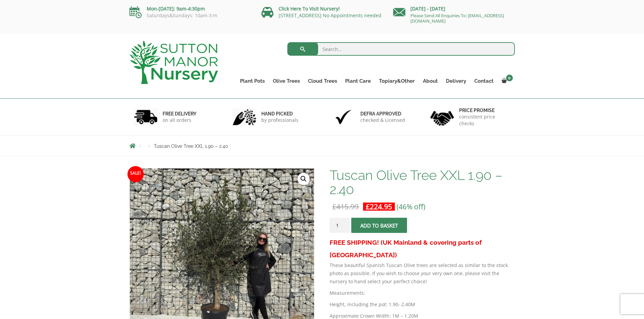 This screenshot has width=644, height=319. What do you see at coordinates (456, 81) in the screenshot?
I see `a: Delivery` at bounding box center [456, 81].